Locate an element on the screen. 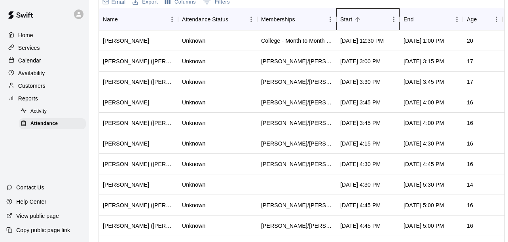  div: Reports is located at coordinates (44, 99).